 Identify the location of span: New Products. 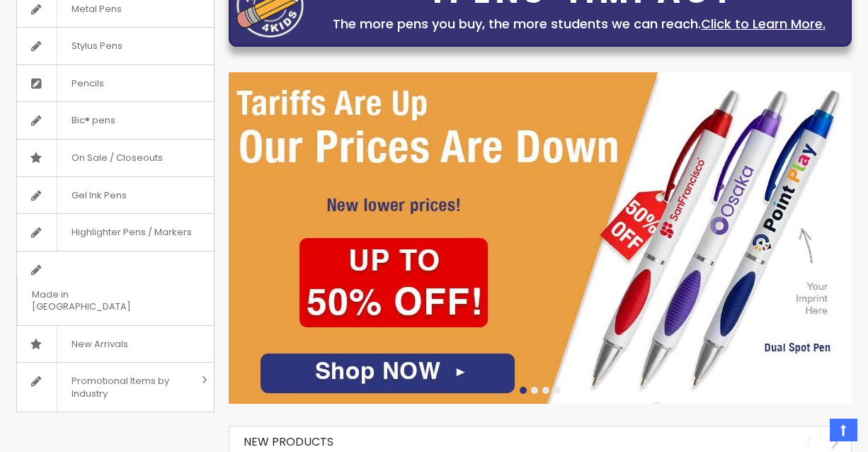
(288, 441).